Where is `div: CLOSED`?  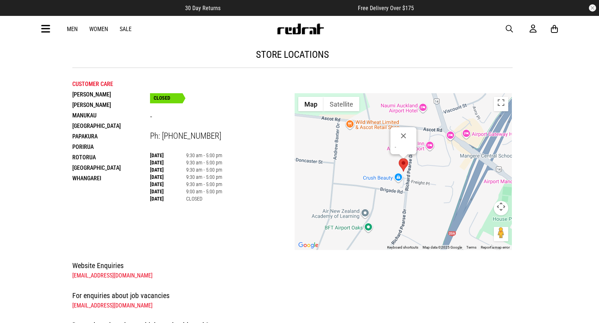 div: CLOSED is located at coordinates (166, 98).